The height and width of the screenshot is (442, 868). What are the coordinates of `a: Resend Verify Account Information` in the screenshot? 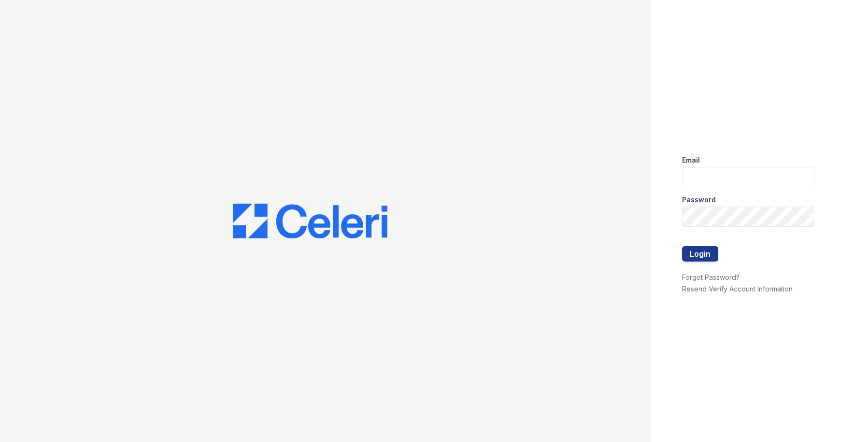 It's located at (737, 289).